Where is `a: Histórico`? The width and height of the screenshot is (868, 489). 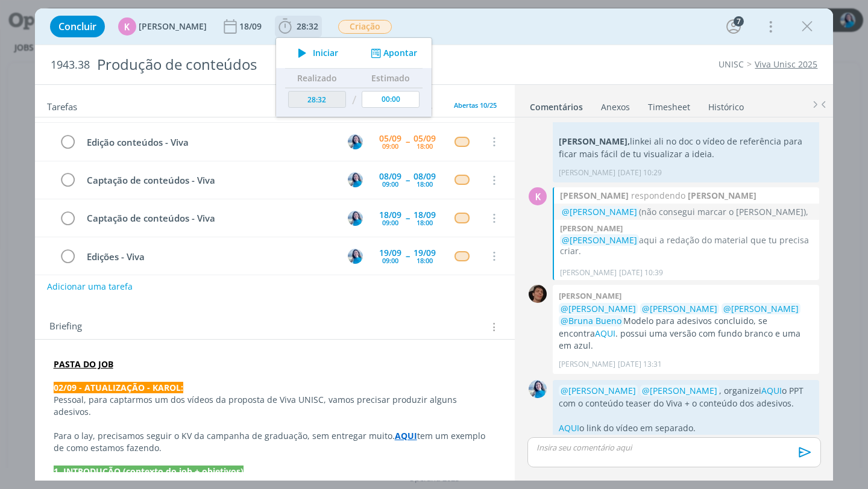 a: Histórico is located at coordinates (726, 104).